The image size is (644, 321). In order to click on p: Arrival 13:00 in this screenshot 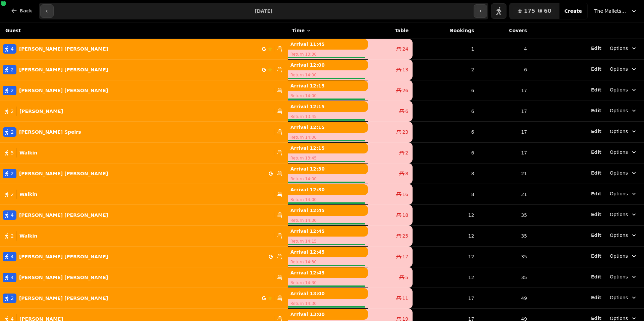, I will do `click(328, 314)`.